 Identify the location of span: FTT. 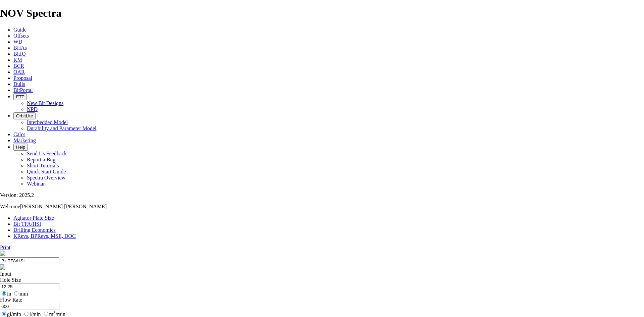
(20, 97).